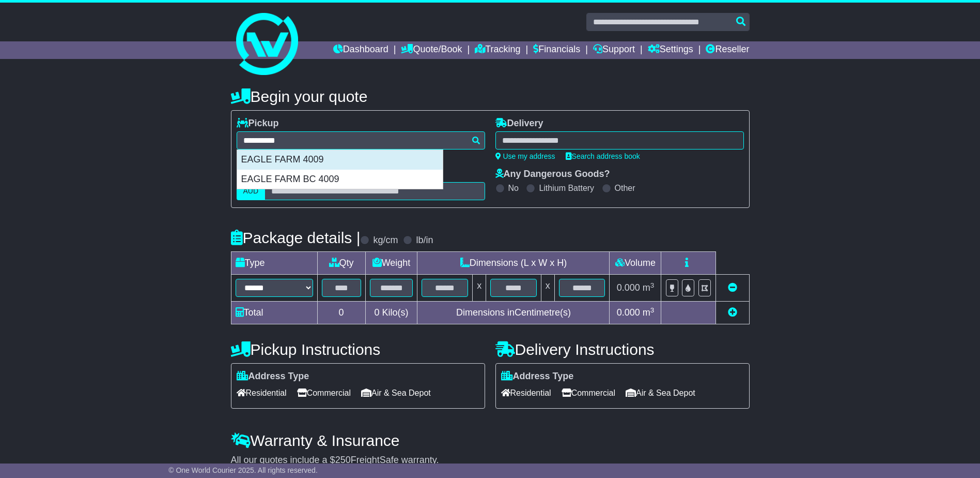 The height and width of the screenshot is (478, 980). I want to click on td: Qty, so click(341, 263).